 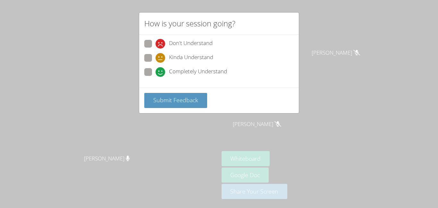 I want to click on span: Kinda Understand, so click(x=191, y=58).